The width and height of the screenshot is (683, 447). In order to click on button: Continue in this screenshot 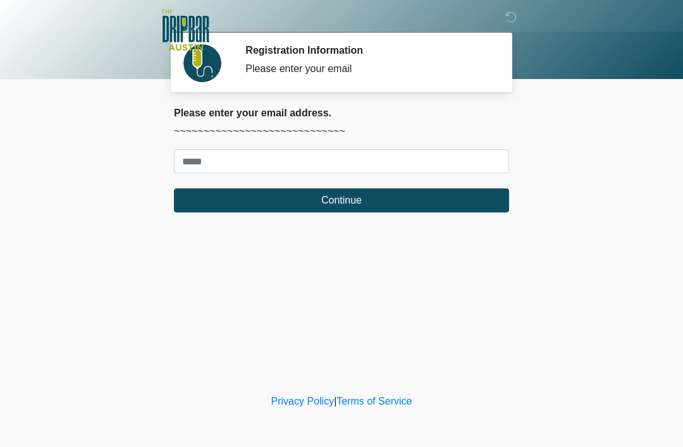, I will do `click(341, 200)`.